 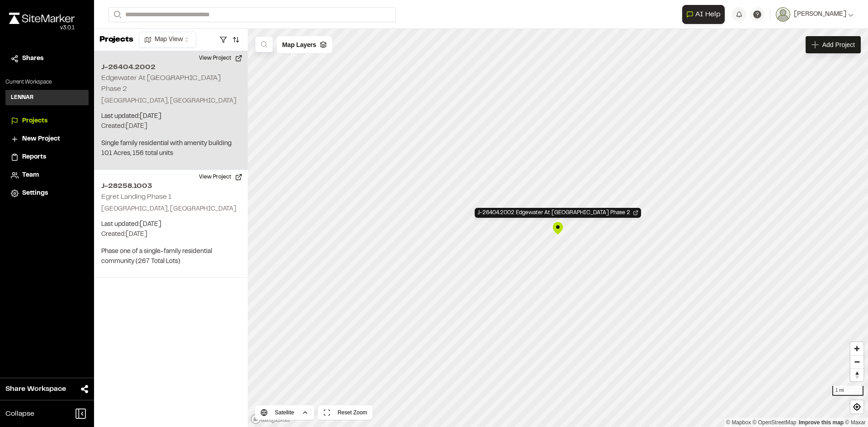 I want to click on span: Find my location, so click(x=857, y=407).